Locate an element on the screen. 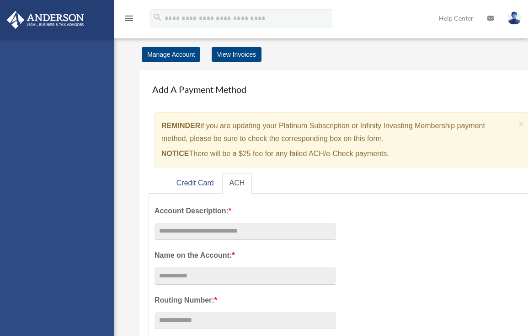 Image resolution: width=528 pixels, height=336 pixels. strong: REMINDER is located at coordinates (181, 125).